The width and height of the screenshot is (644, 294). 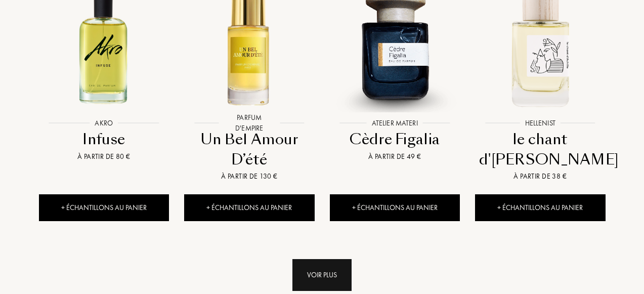 What do you see at coordinates (321, 275) in the screenshot?
I see `div: Voir plus` at bounding box center [321, 275].